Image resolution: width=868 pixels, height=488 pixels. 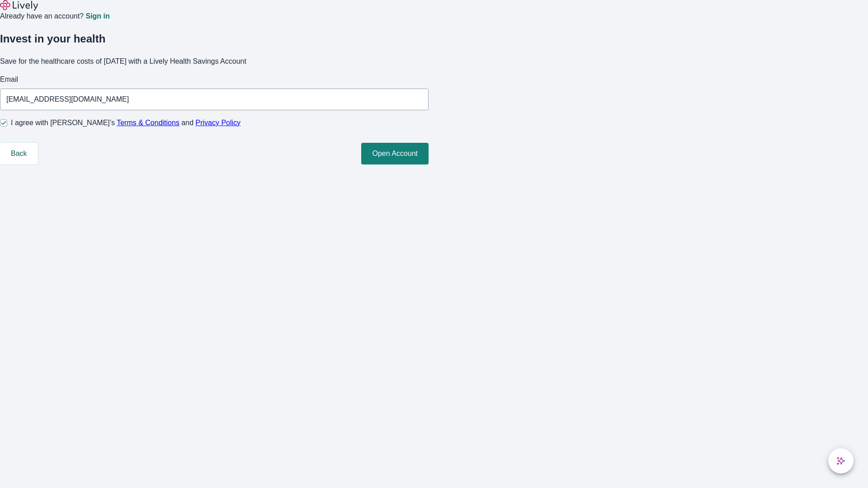 What do you see at coordinates (148, 123) in the screenshot?
I see `a: Terms & Conditions` at bounding box center [148, 123].